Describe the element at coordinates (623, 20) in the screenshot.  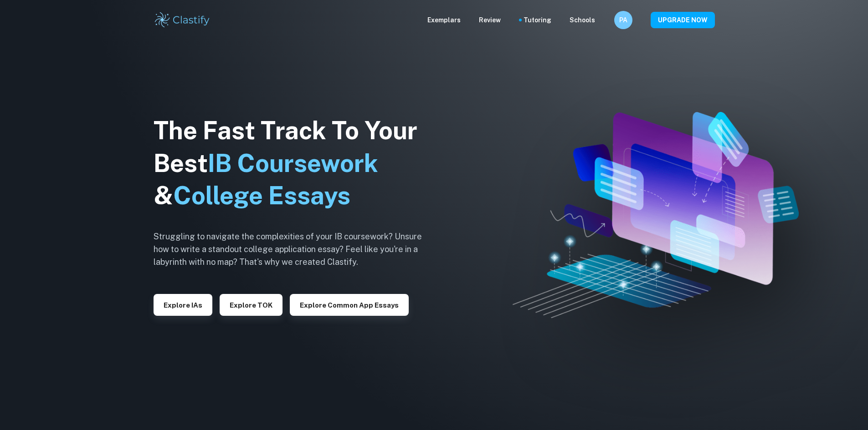
I see `h6: PA` at that location.